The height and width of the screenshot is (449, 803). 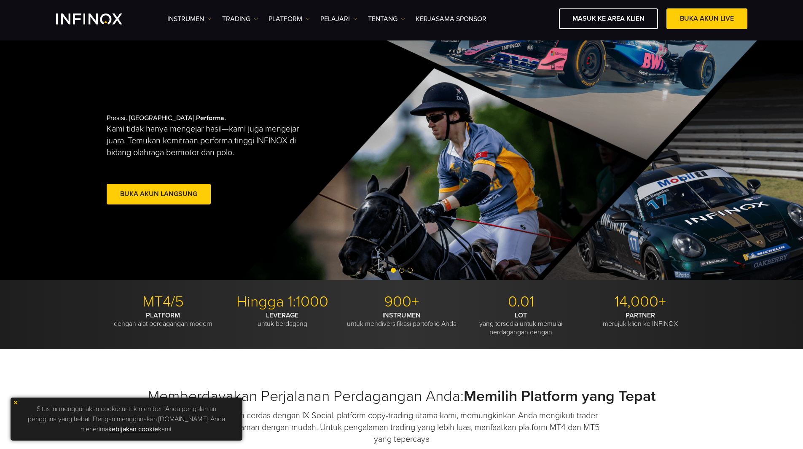 I want to click on a: TENTANG, so click(x=387, y=19).